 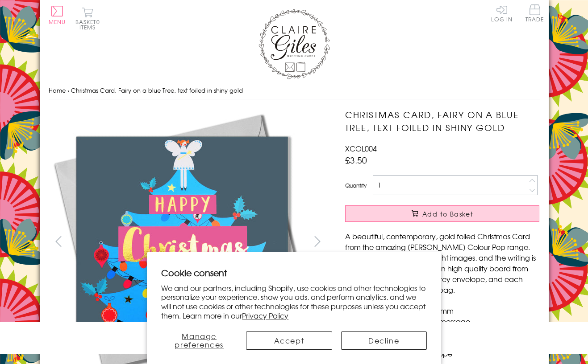 I want to click on span: Christmas Card, Fairy on a blue Tree, text foiled in shiny gold, so click(x=156, y=90).